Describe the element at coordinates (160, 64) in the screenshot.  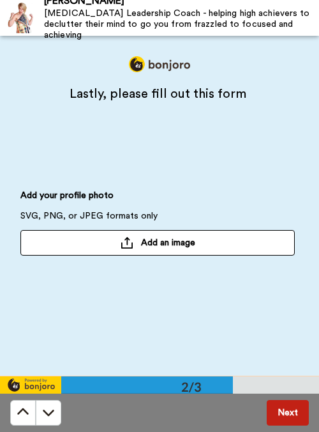
I see `img: logo_full.png` at that location.